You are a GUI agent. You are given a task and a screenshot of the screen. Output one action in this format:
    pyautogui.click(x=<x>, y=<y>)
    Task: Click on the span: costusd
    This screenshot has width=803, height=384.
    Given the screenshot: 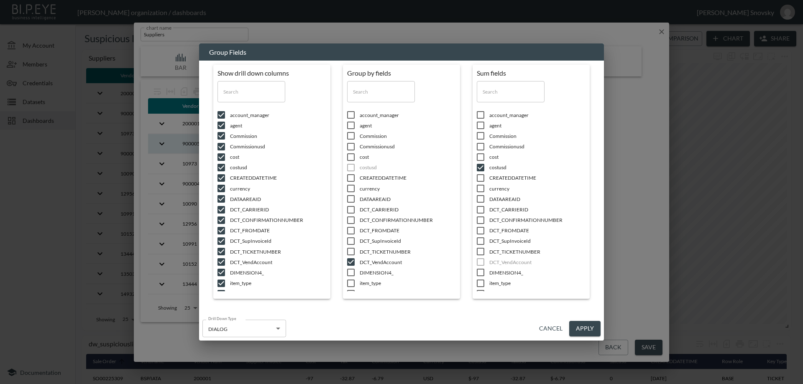 What is the action you would take?
    pyautogui.click(x=278, y=167)
    